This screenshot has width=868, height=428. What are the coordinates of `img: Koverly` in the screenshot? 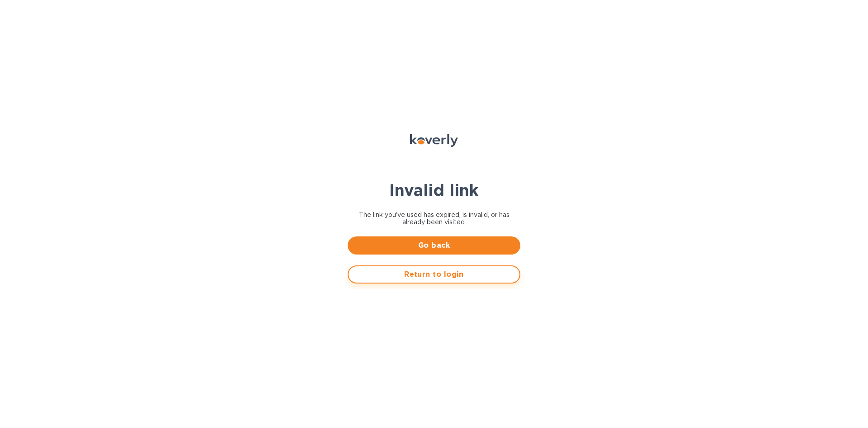 It's located at (434, 140).